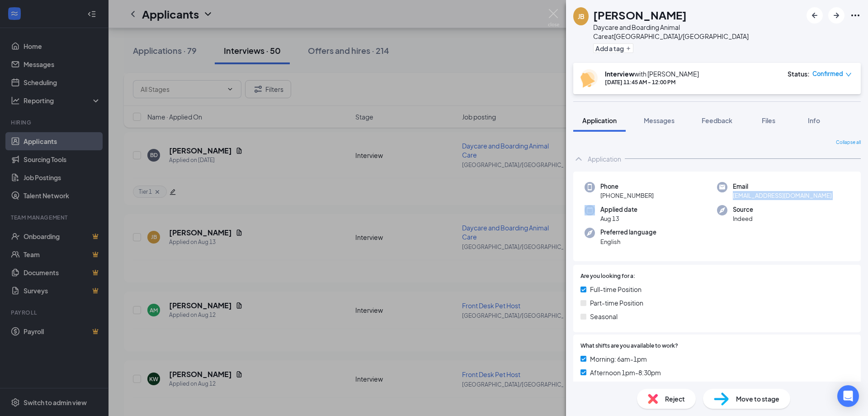  Describe the element at coordinates (837, 16) in the screenshot. I see `svg: ArrowRight` at that location.